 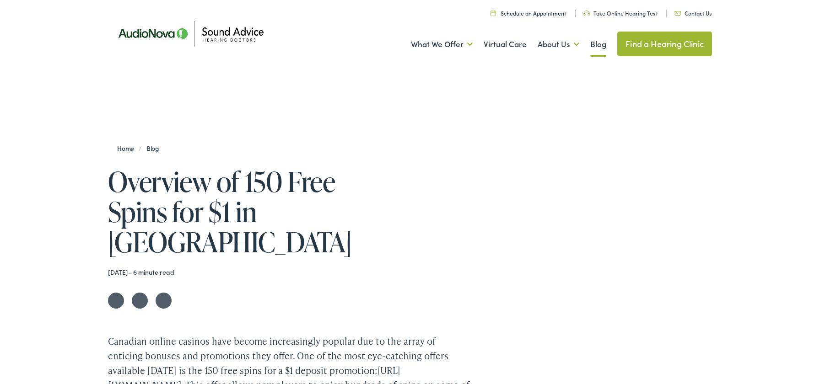 I want to click on a: Virtual Care, so click(x=505, y=44).